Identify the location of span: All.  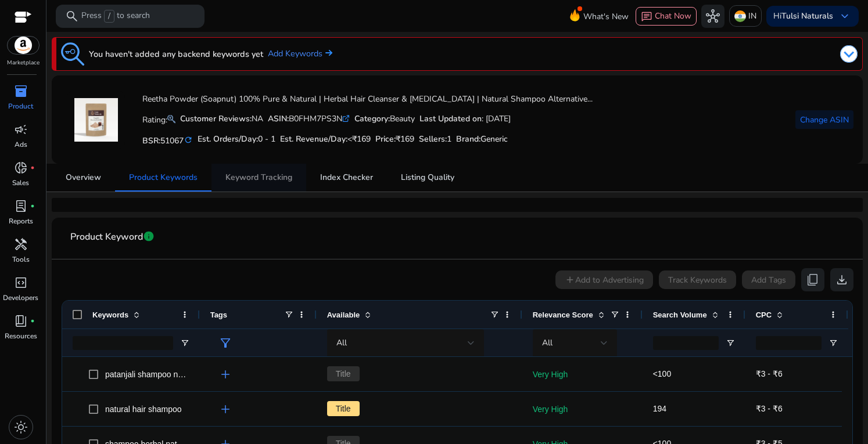
(342, 343).